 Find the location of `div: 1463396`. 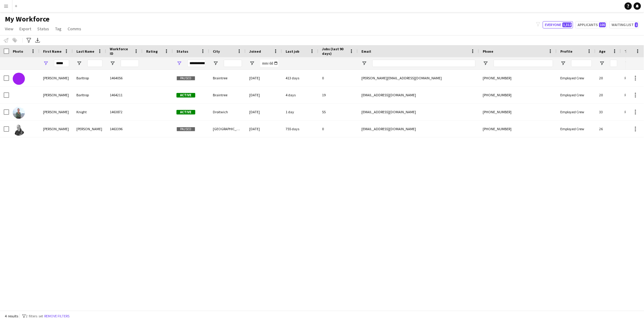

div: 1463396 is located at coordinates (125, 129).